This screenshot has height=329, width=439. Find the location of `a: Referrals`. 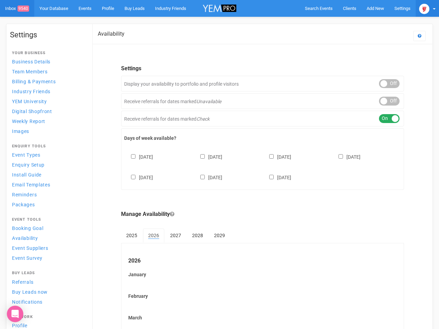

a: Referrals is located at coordinates (48, 282).